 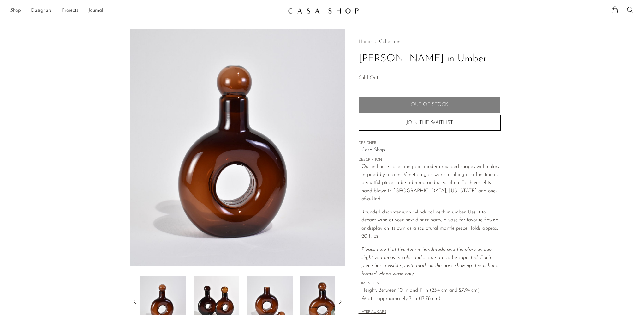 I want to click on img: Stella Decanter in Umber, so click(x=238, y=148).